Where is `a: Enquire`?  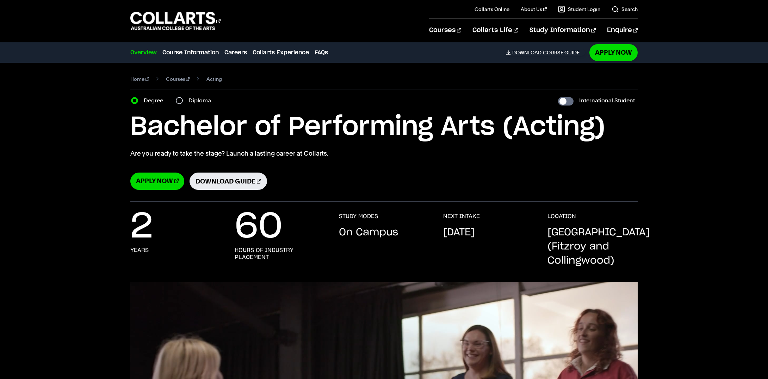
a: Enquire is located at coordinates (622, 30).